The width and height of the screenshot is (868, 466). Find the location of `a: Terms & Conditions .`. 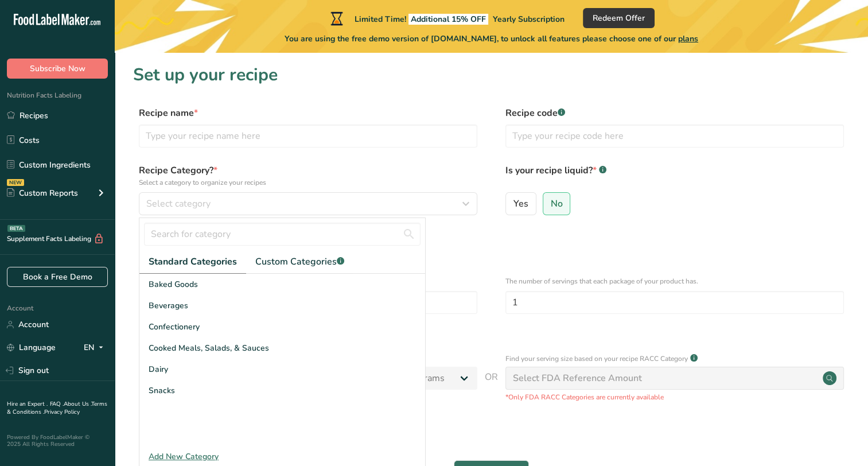

a: Terms & Conditions . is located at coordinates (57, 408).